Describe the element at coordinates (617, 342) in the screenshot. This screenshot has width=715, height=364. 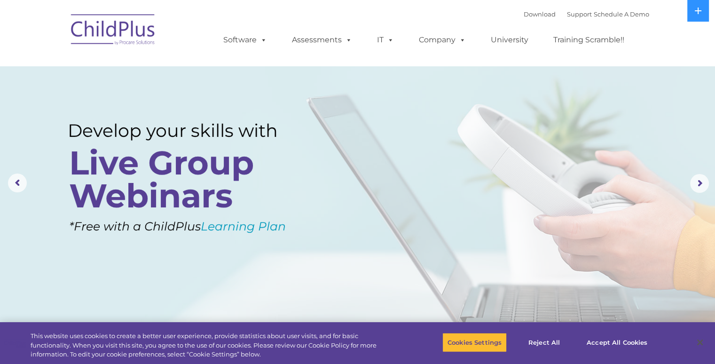
I see `button: Accept All Cookies` at that location.